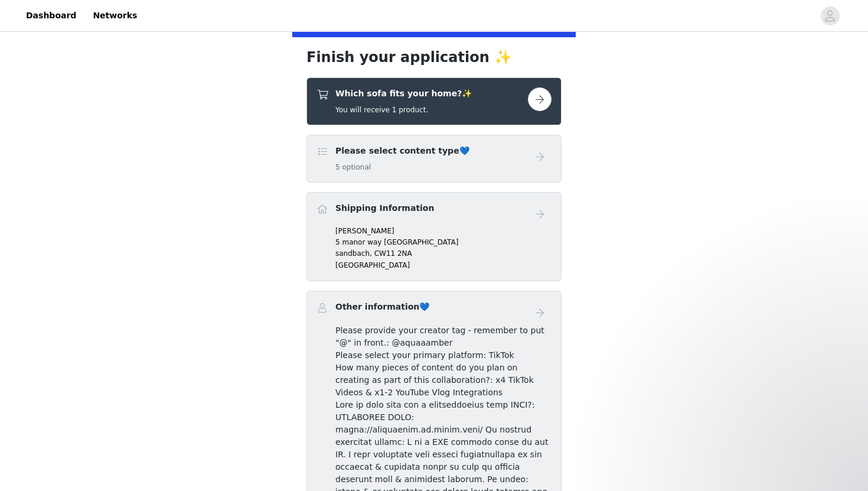 This screenshot has width=868, height=491. Describe the element at coordinates (829, 16) in the screenshot. I see `div: avatar` at that location.